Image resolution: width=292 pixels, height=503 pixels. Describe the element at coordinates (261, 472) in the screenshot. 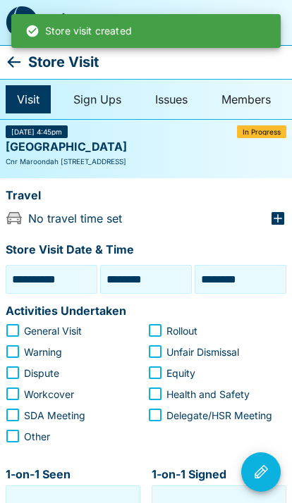

I see `button: Visit Actions` at that location.